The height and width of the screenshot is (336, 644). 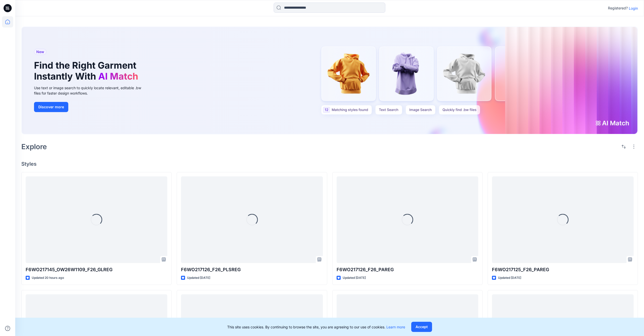 I want to click on span: AI Match, so click(x=118, y=76).